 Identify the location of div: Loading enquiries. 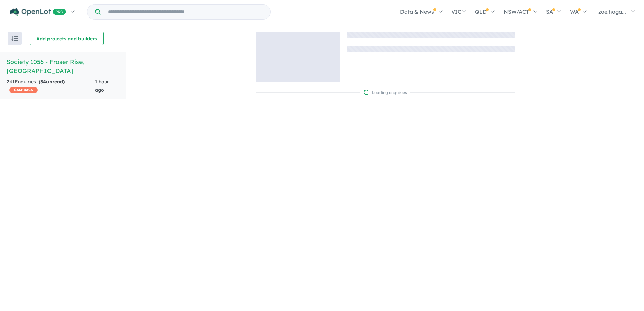
(385, 93).